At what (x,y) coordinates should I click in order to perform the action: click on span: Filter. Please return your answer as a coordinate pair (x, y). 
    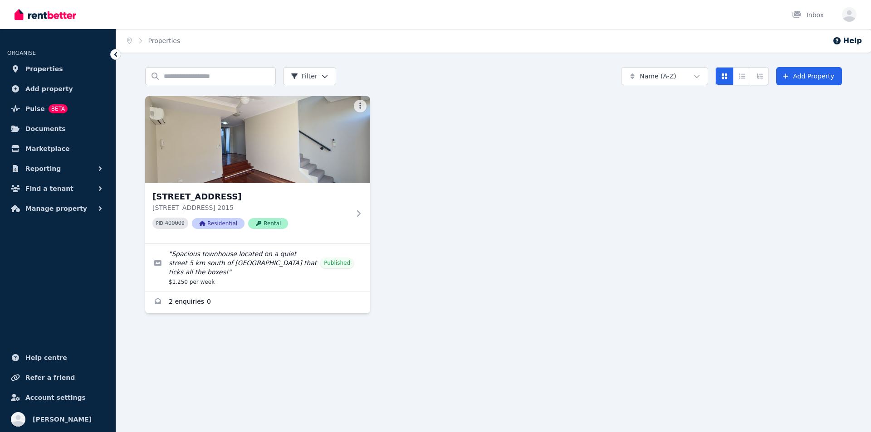
    Looking at the image, I should click on (304, 76).